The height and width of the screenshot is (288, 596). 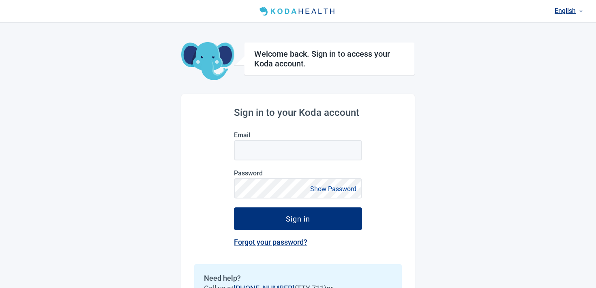 What do you see at coordinates (298, 219) in the screenshot?
I see `div: Sign in` at bounding box center [298, 219].